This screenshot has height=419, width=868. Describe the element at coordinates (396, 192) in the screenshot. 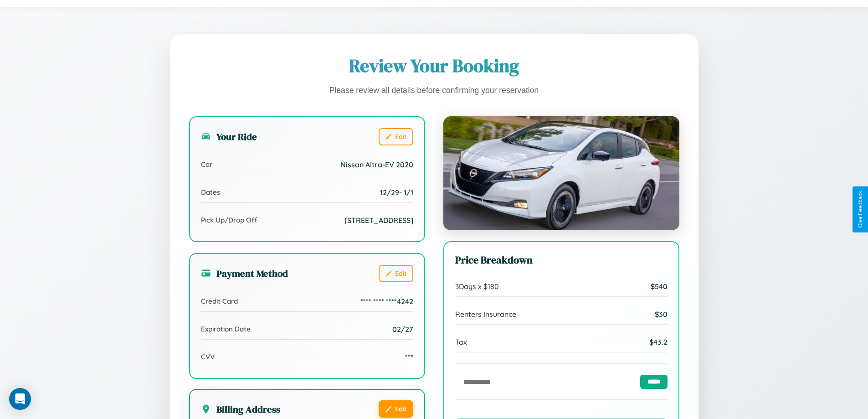

I see `span: 12 / 29 - 1 / 1` at that location.